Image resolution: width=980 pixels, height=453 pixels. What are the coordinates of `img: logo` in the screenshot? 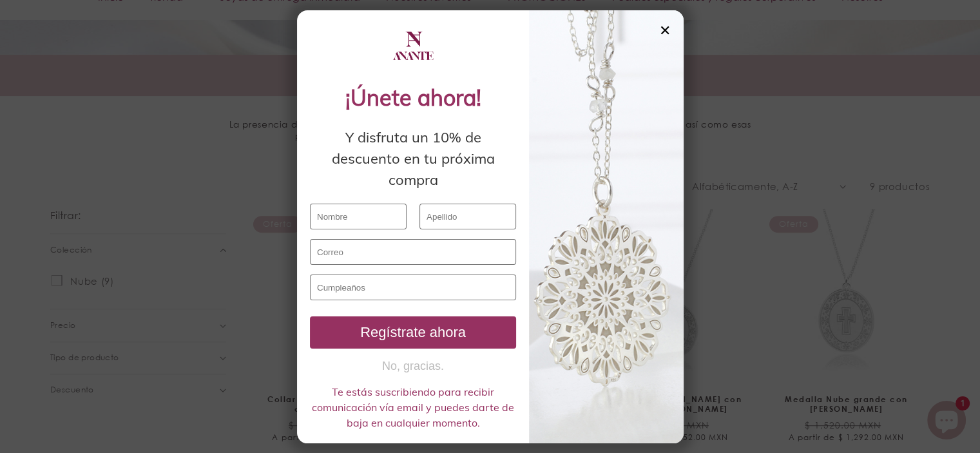 It's located at (413, 46).